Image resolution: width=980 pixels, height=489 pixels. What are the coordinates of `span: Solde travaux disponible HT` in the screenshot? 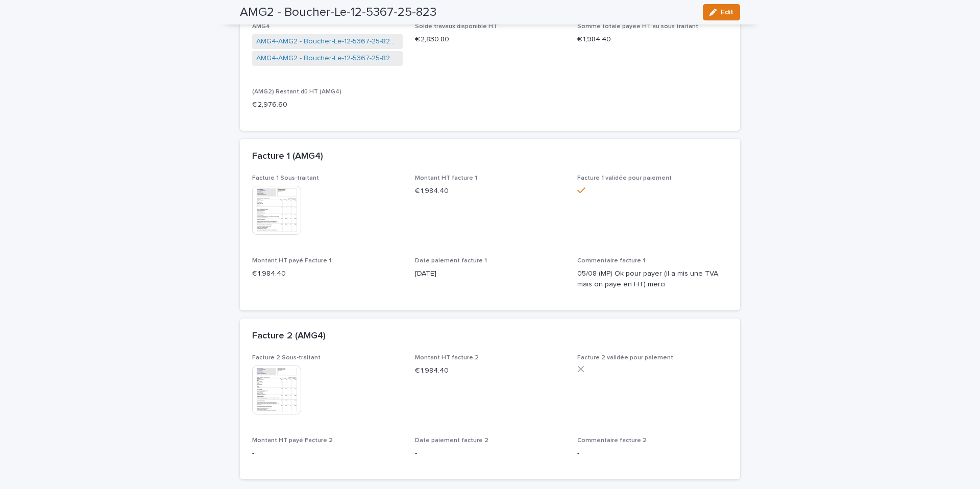 It's located at (456, 27).